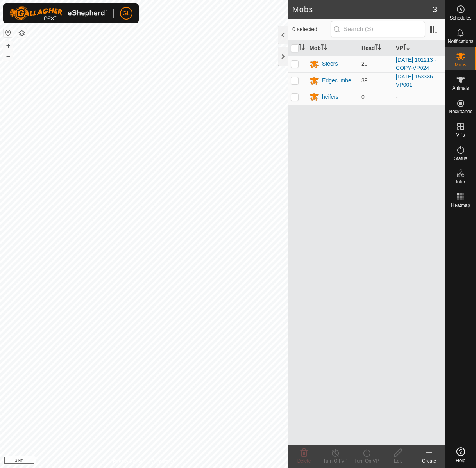  What do you see at coordinates (126, 13) in the screenshot?
I see `span: GL` at bounding box center [126, 13].